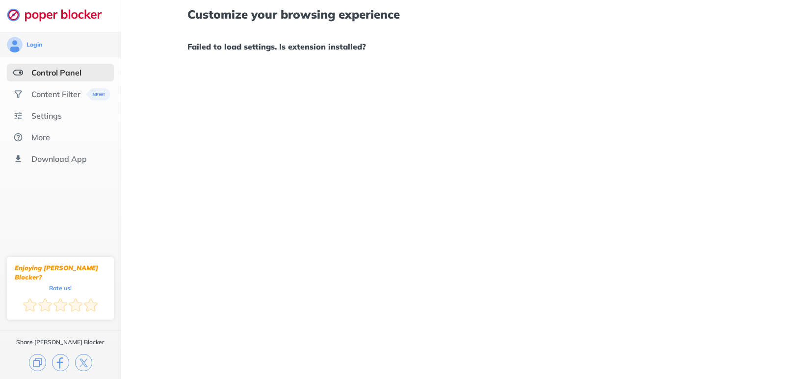  Describe the element at coordinates (453, 14) in the screenshot. I see `h1: Customize your browsing experience` at that location.